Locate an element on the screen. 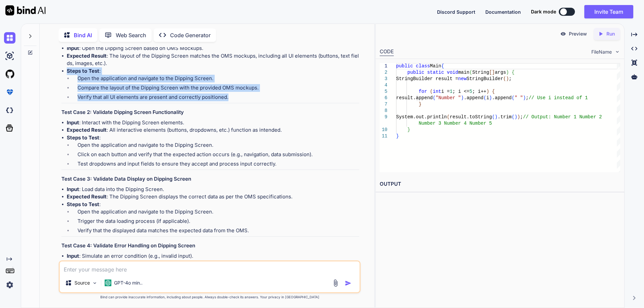  span: Discord Support is located at coordinates (456, 12).